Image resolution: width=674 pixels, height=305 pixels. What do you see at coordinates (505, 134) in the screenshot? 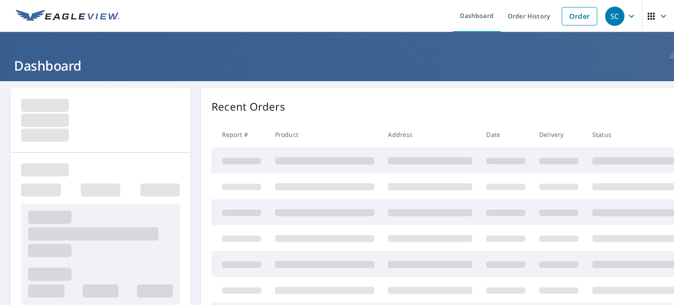
I see `th: Date` at bounding box center [505, 134].